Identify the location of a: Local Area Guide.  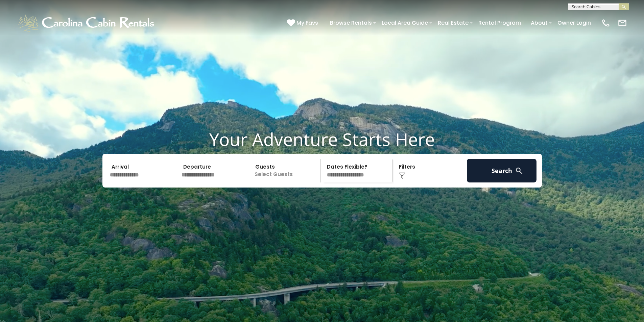
(405, 23).